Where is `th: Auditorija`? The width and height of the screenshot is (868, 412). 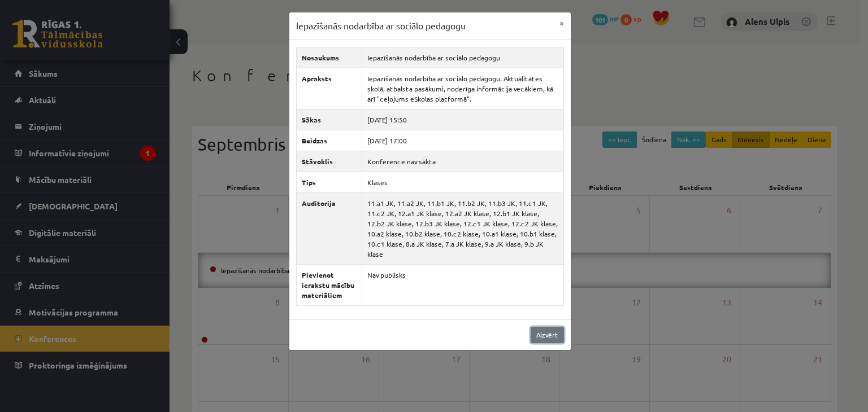 th: Auditorija is located at coordinates (329, 228).